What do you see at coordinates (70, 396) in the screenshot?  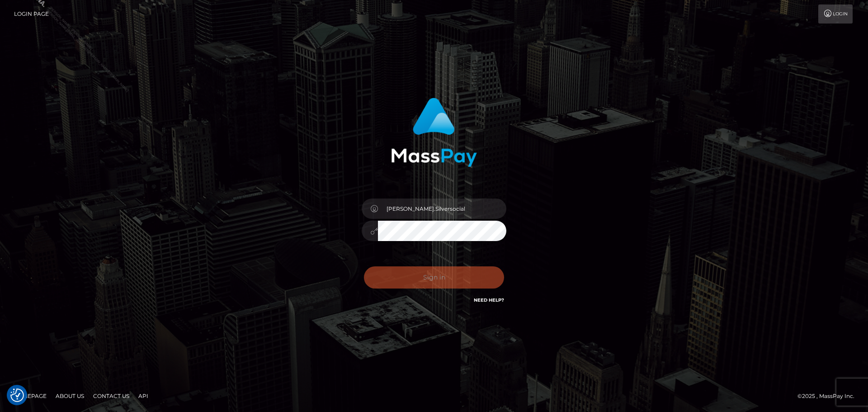 I see `a: About Us` at bounding box center [70, 396].